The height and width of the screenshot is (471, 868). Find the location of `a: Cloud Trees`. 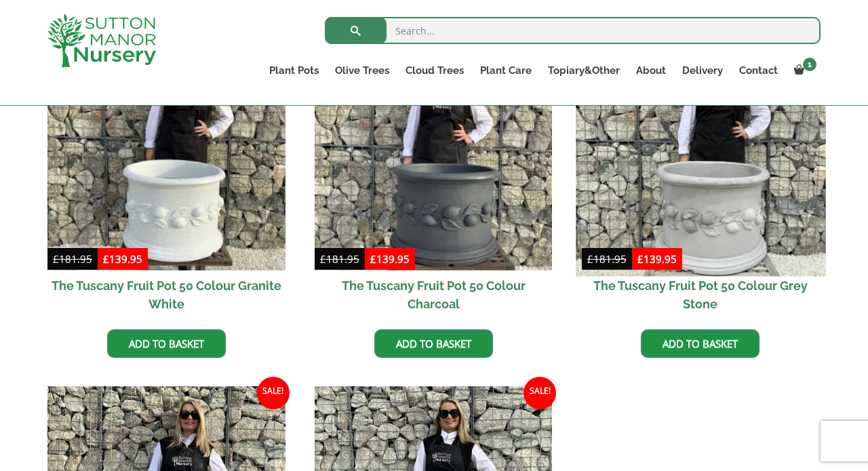

a: Cloud Trees is located at coordinates (435, 71).